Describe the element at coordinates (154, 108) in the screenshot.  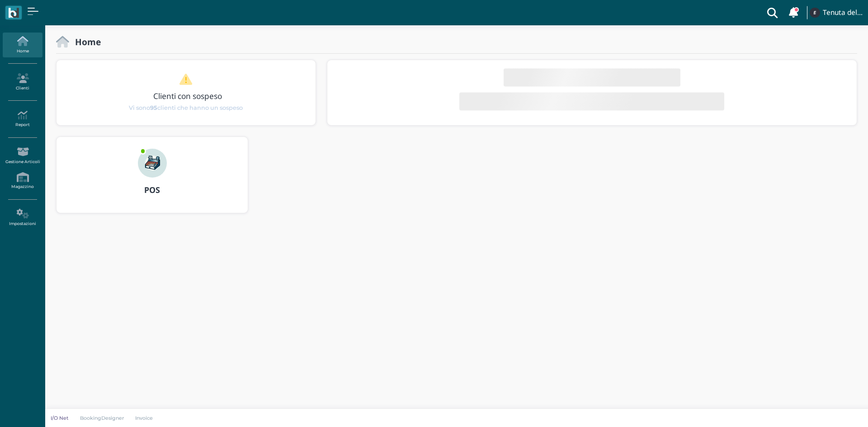
I see `b: 95` at that location.